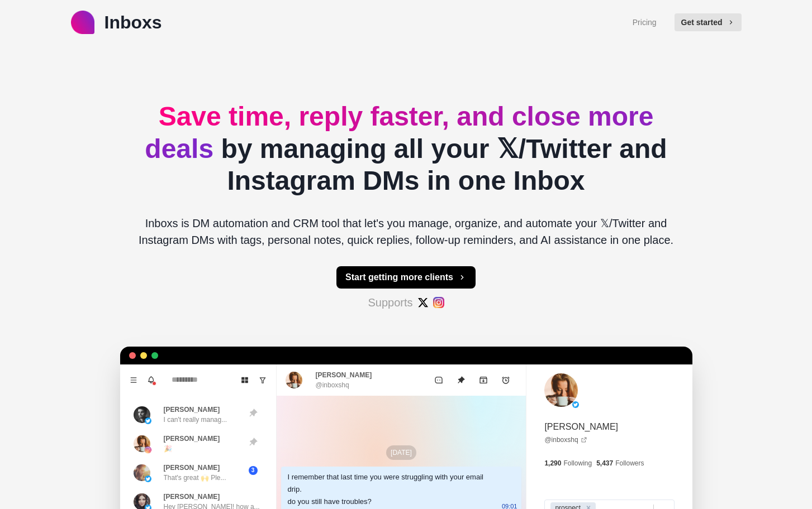  Describe the element at coordinates (506, 380) in the screenshot. I see `button: Add reminder` at that location.